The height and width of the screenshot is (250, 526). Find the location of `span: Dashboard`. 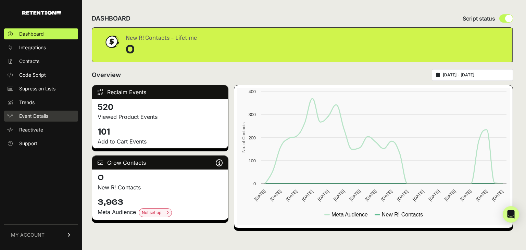

span: Dashboard is located at coordinates (32, 34).